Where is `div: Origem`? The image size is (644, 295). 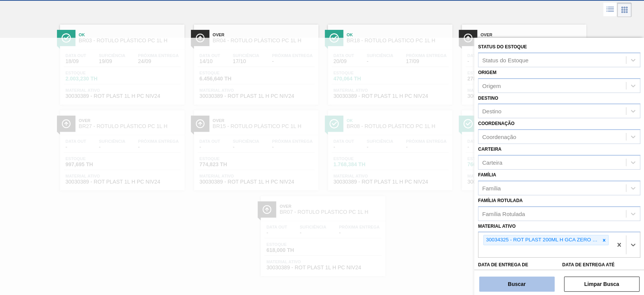
div: Origem is located at coordinates (492, 86).